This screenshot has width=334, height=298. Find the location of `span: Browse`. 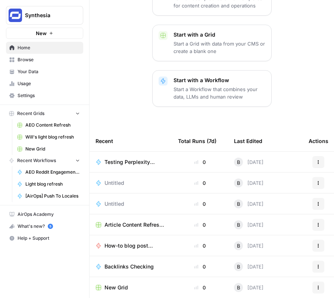

span: Browse is located at coordinates (49, 60).